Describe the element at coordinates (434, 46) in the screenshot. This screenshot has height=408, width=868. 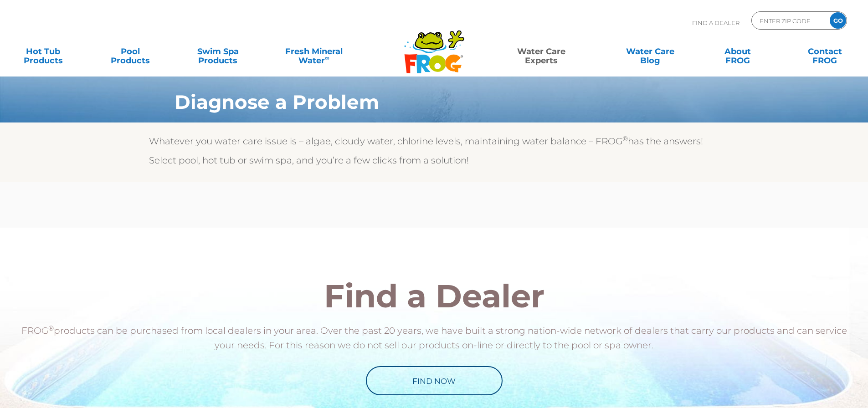
I see `img: Frog Products Logo` at that location.